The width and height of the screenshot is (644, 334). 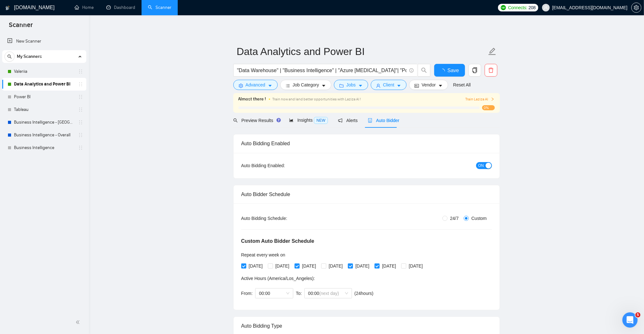 What do you see at coordinates (454, 70) in the screenshot?
I see `span: Save` at bounding box center [454, 70].